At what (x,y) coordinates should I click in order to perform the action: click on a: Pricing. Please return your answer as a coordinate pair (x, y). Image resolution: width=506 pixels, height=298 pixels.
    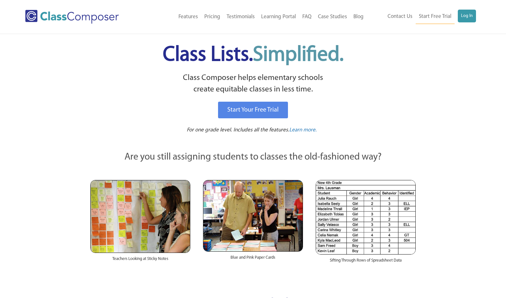
    Looking at the image, I should click on (212, 17).